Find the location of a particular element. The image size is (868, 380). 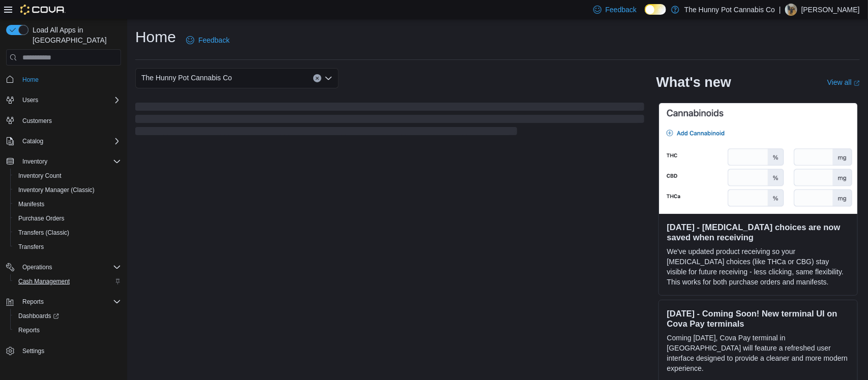

button: Clear input is located at coordinates (317, 78).